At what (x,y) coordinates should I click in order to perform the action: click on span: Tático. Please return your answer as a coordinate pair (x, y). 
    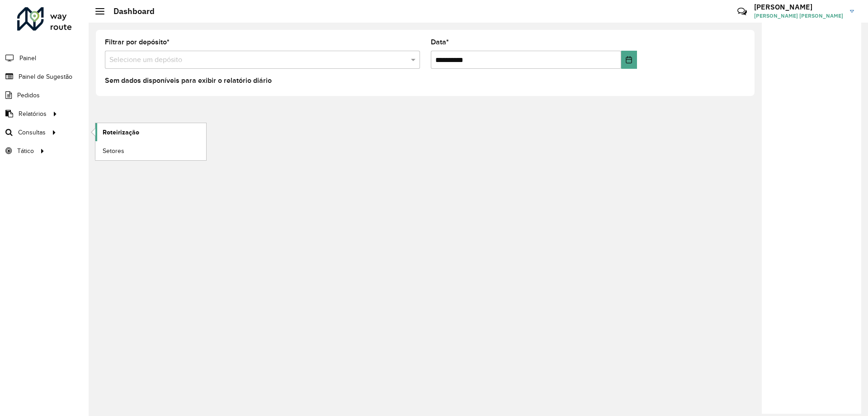
    Looking at the image, I should click on (25, 151).